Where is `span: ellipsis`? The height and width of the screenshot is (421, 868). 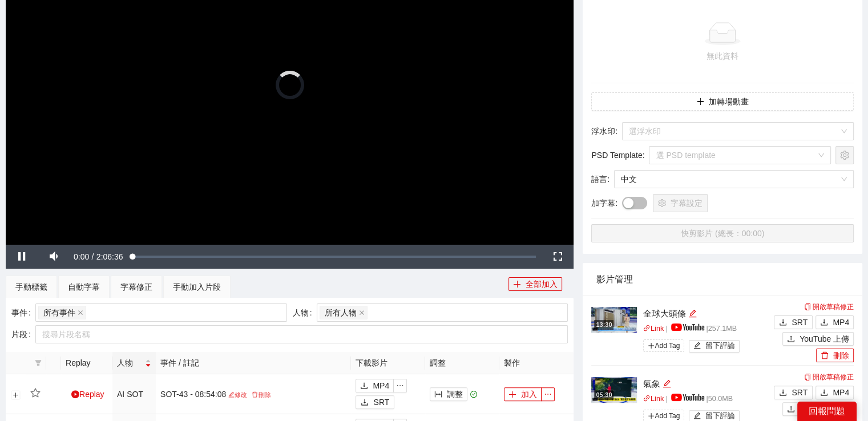
span: ellipsis is located at coordinates (400, 386).